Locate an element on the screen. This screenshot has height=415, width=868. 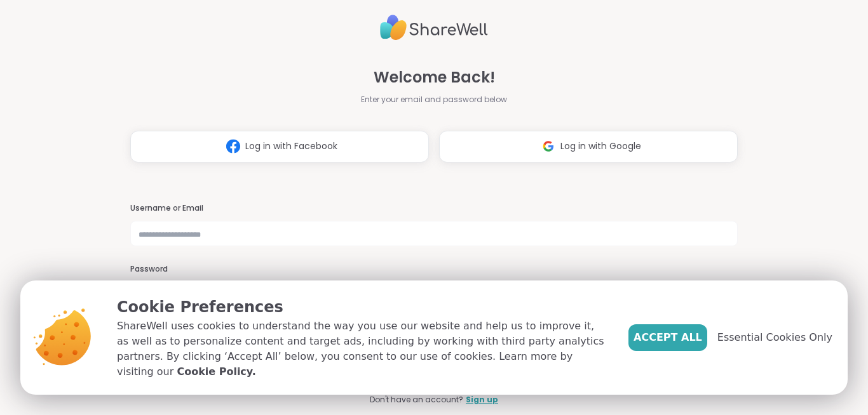
span: Enter your email and password below is located at coordinates (434, 100).